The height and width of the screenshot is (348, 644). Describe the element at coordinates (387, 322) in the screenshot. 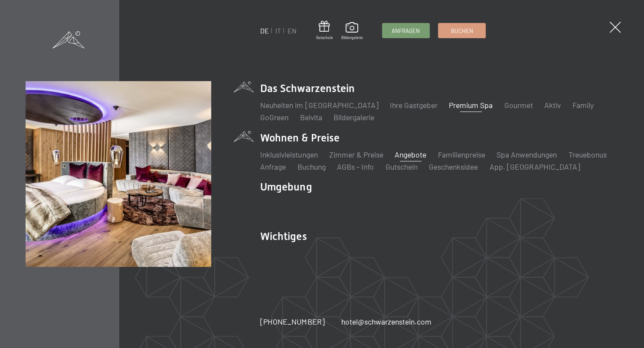

I see `a: hotel@schwarzenstein.com` at that location.